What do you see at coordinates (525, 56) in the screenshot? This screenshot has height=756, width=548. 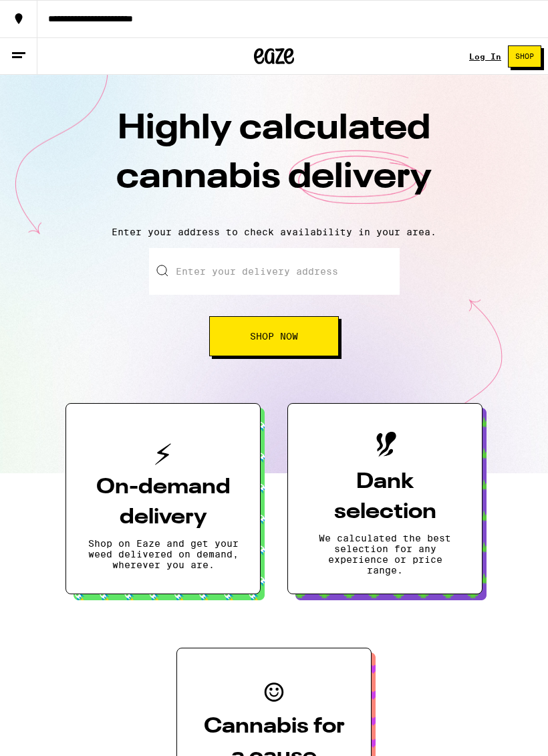 I see `span: Shop` at bounding box center [525, 56].